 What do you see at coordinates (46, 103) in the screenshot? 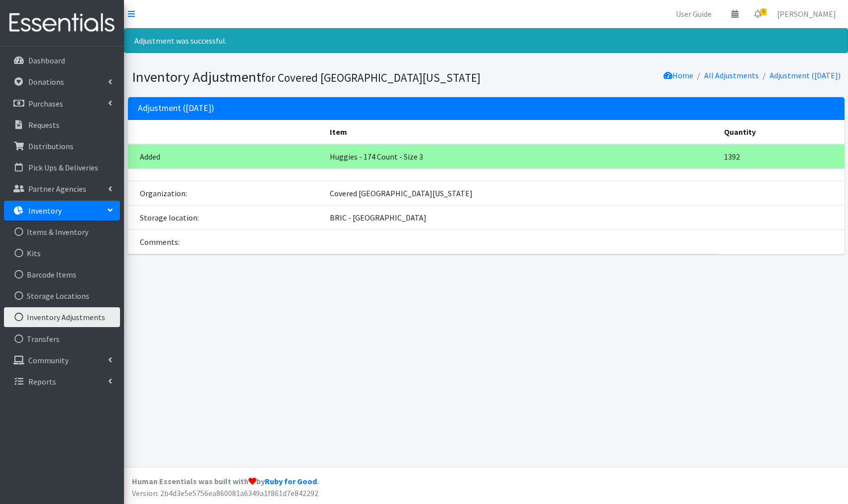
I see `p: Purchases` at bounding box center [46, 103].